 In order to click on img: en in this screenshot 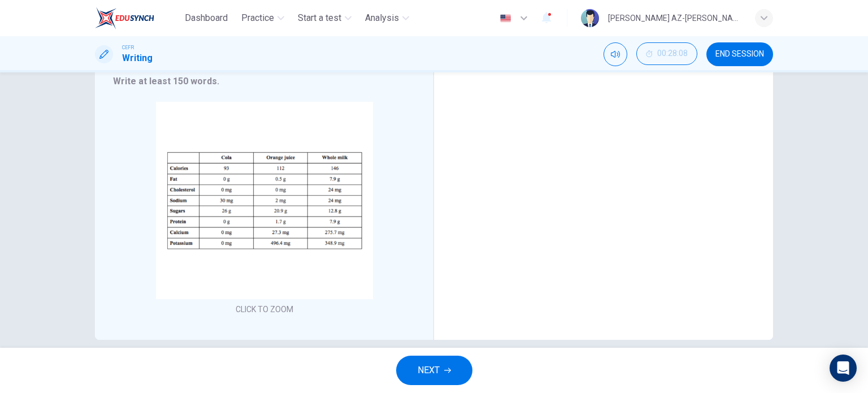, I will do `click(505, 18)`.